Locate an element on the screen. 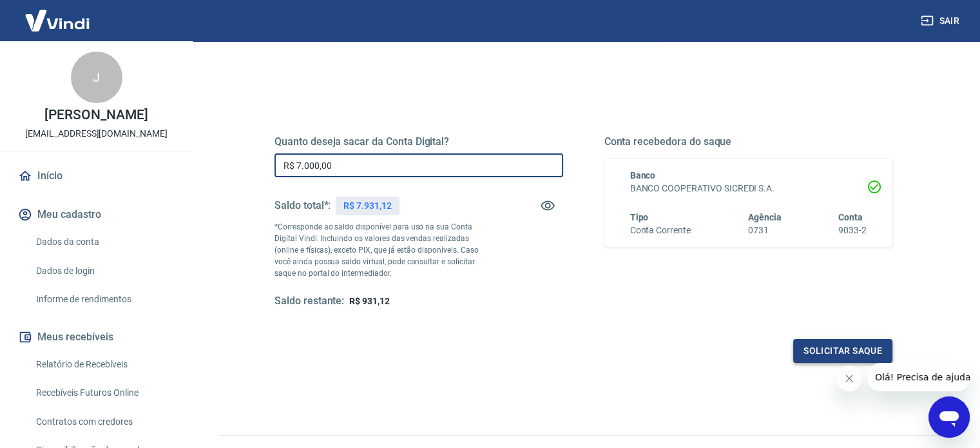  a: Recebíveis Futuros Online is located at coordinates (103, 393).